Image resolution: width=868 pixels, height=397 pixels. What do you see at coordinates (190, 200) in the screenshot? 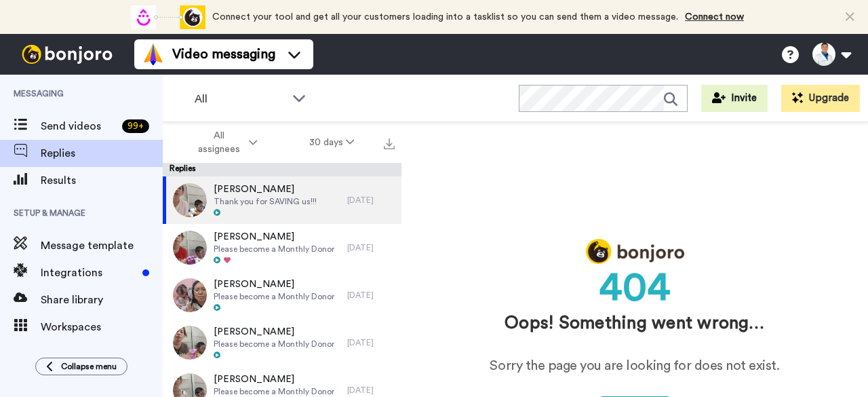
I see `img: dddb08c7-caf8-48db-b894-93dda0b03850-thumb.jpg` at bounding box center [190, 200].